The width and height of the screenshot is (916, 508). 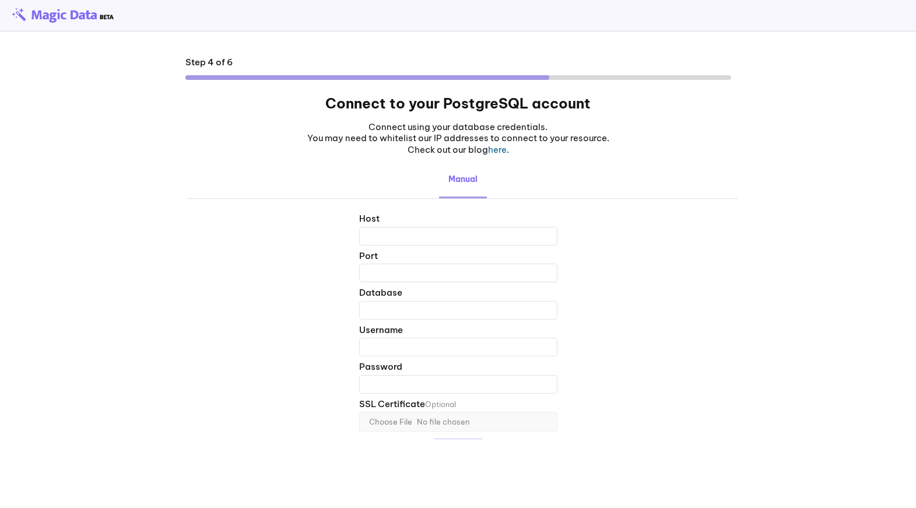 What do you see at coordinates (458, 138) in the screenshot?
I see `p: You may need to whitelist our IP addresses to connect to your resource.` at bounding box center [458, 138].